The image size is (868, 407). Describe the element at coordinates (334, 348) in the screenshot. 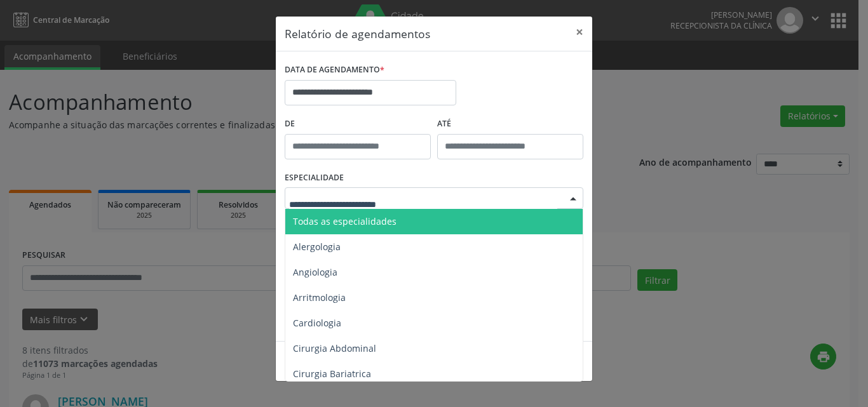

I see `span: Cirurgia Abdominal` at that location.